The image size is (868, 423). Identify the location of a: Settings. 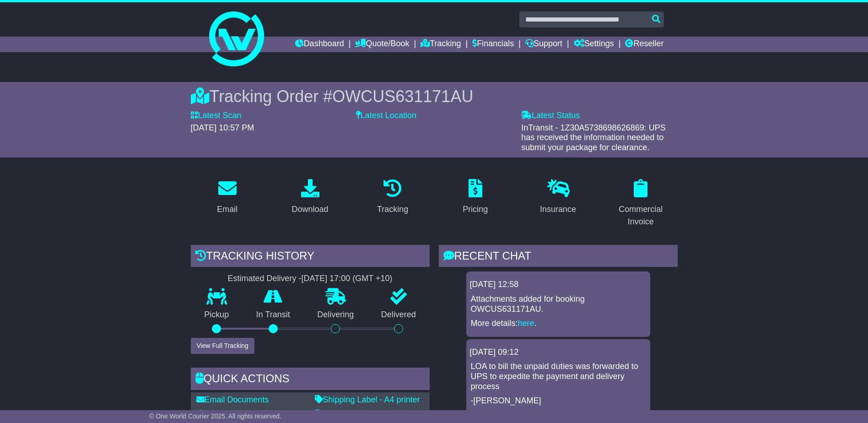
(593, 44).